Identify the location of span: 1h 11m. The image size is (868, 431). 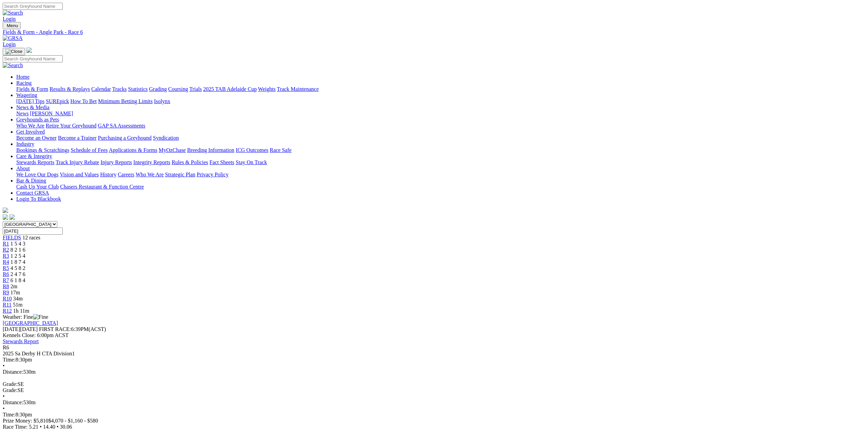
(21, 310).